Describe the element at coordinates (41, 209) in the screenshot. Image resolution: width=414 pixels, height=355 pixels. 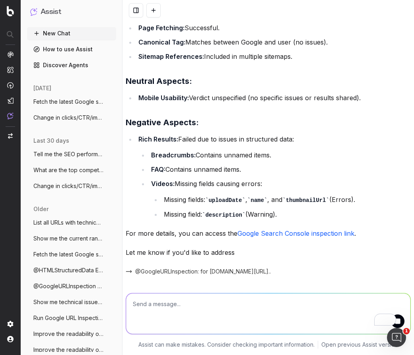
I see `span: older` at that location.